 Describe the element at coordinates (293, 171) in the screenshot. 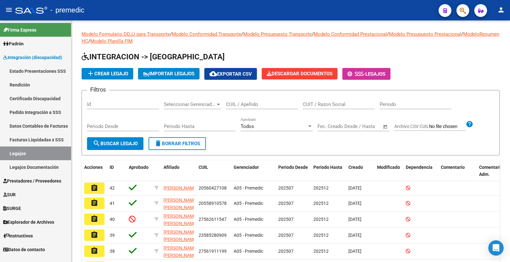

I see `datatable-header-cell: Periodo Desde` at that location.